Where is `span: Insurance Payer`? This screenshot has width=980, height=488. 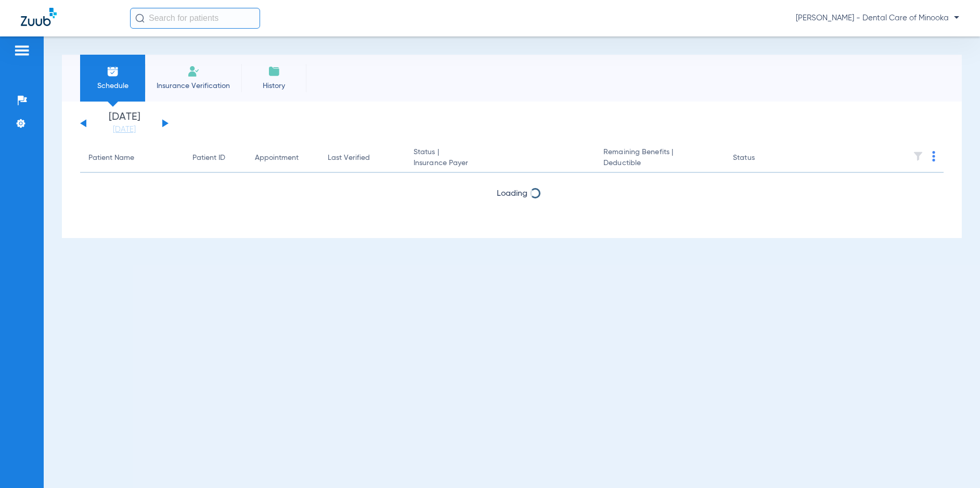
span: Insurance Payer is located at coordinates (500, 163).